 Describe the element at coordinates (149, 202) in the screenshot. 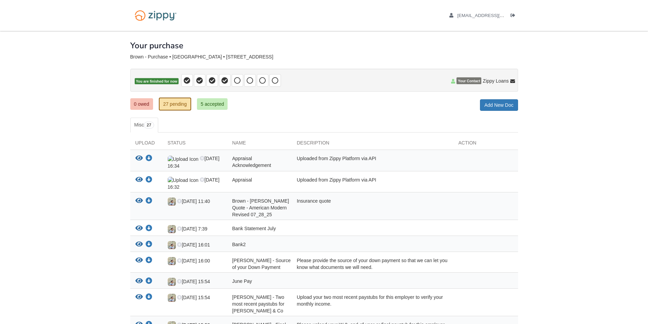

I see `a: Download Brown - Steven - MH Quote - American Modern Revised 07_28_25` at that location.